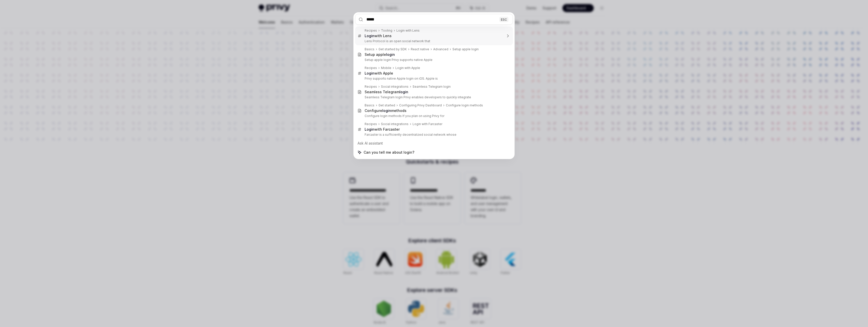 The height and width of the screenshot is (327, 868). Describe the element at coordinates (380, 55) in the screenshot. I see `div: Setup apple` at that location.